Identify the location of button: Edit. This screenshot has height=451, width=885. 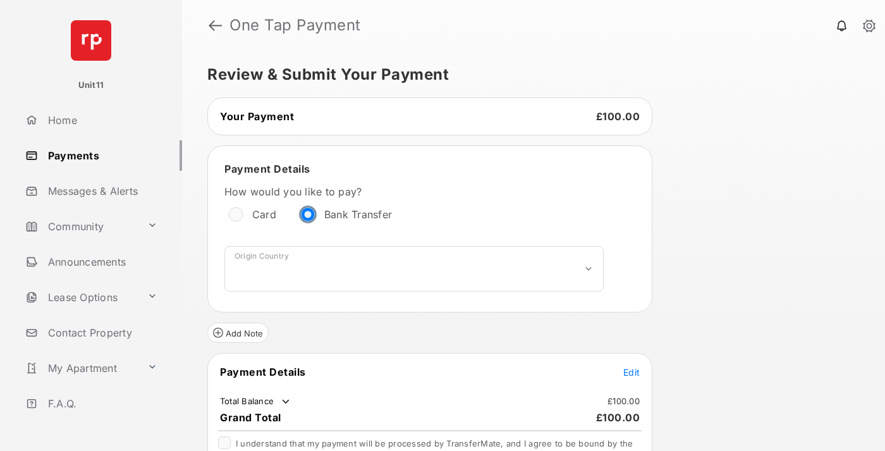
(631, 372).